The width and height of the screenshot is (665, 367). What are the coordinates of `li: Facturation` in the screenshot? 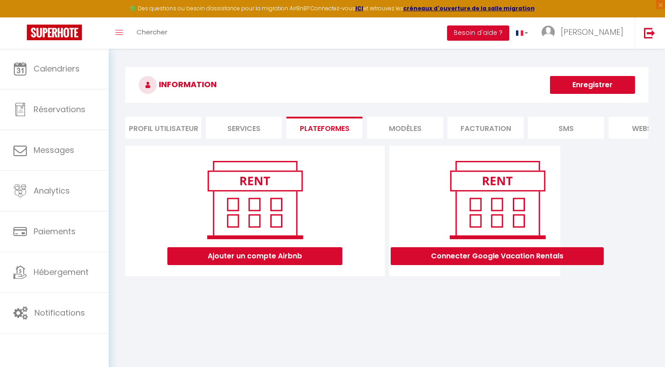 It's located at (485, 128).